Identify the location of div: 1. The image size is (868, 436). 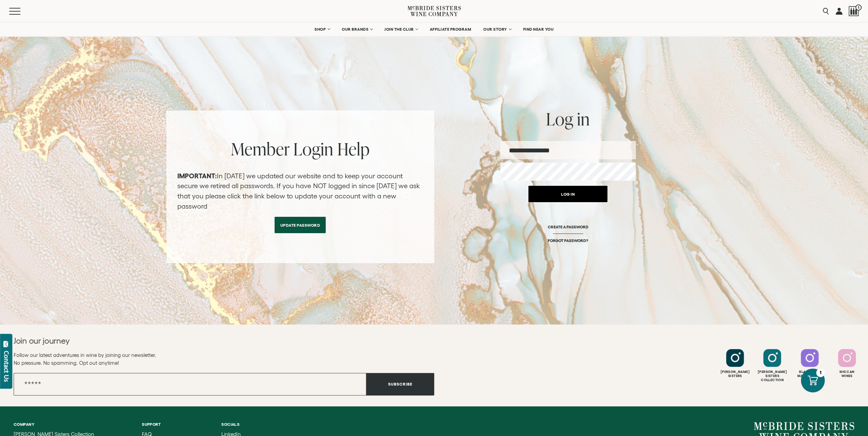
(821, 373).